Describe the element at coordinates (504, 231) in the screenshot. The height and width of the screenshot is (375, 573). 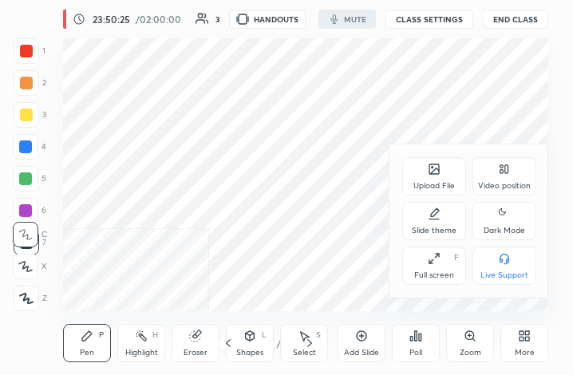
I see `div: Dark Mode` at that location.